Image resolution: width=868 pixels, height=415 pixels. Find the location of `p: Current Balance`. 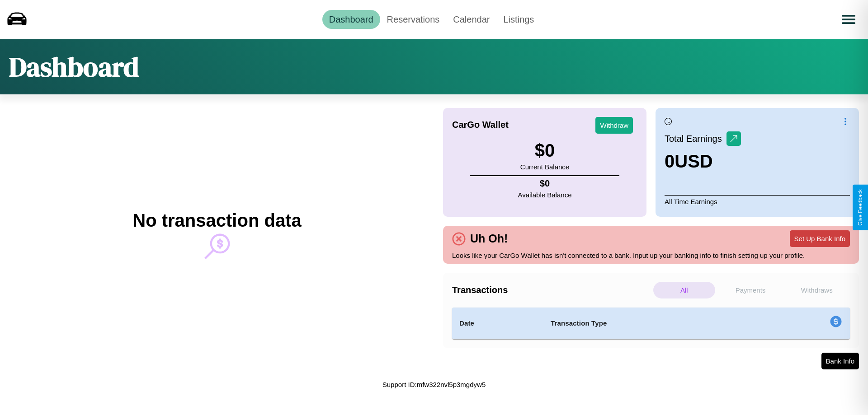

p: Current Balance is located at coordinates (545, 167).